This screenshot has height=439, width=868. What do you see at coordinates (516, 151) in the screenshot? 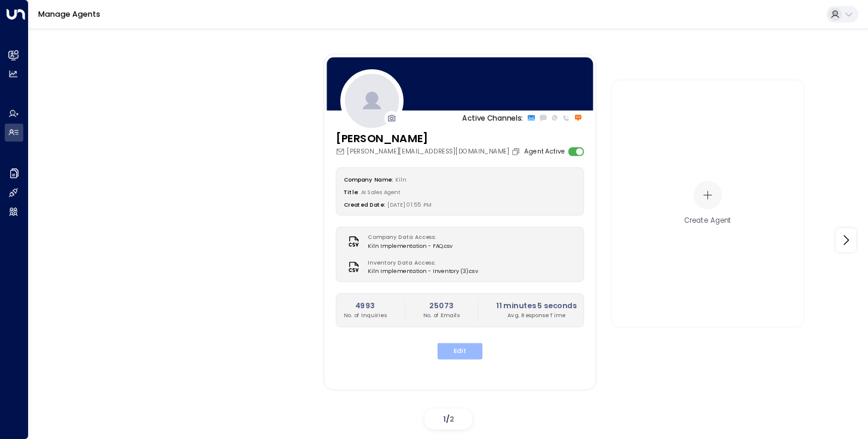
I see `button: Copy` at bounding box center [516, 151].